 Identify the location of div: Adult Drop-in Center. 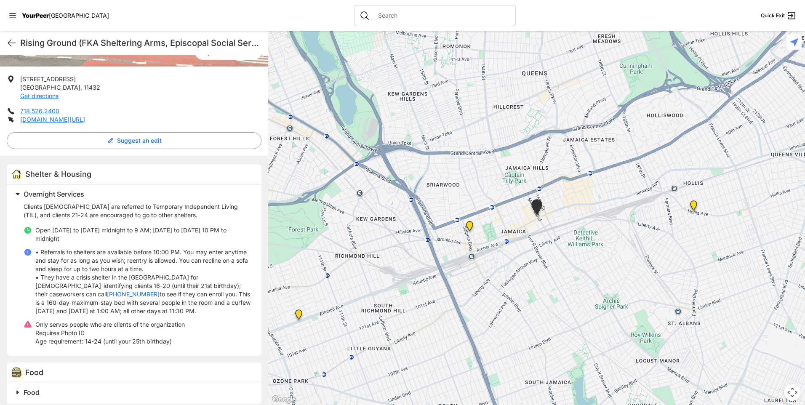
(298, 316).